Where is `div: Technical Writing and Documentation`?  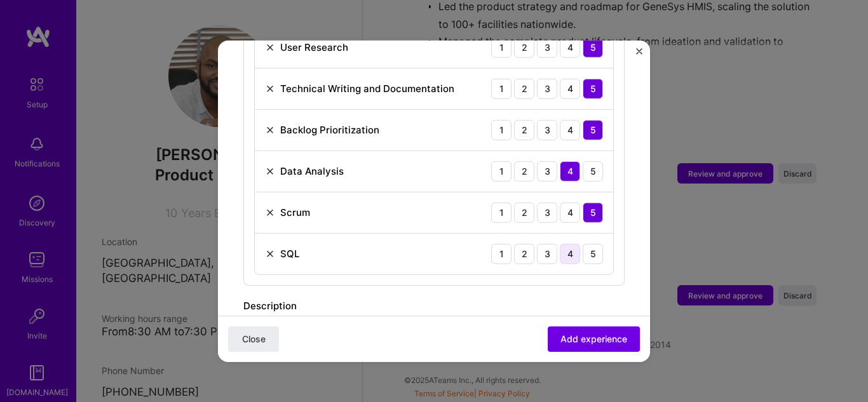
div: Technical Writing and Documentation is located at coordinates (367, 88).